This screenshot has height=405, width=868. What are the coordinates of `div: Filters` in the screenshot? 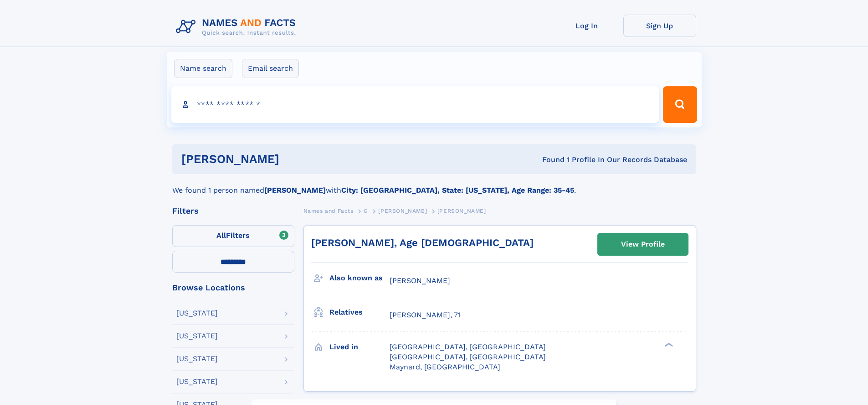 It's located at (234, 210).